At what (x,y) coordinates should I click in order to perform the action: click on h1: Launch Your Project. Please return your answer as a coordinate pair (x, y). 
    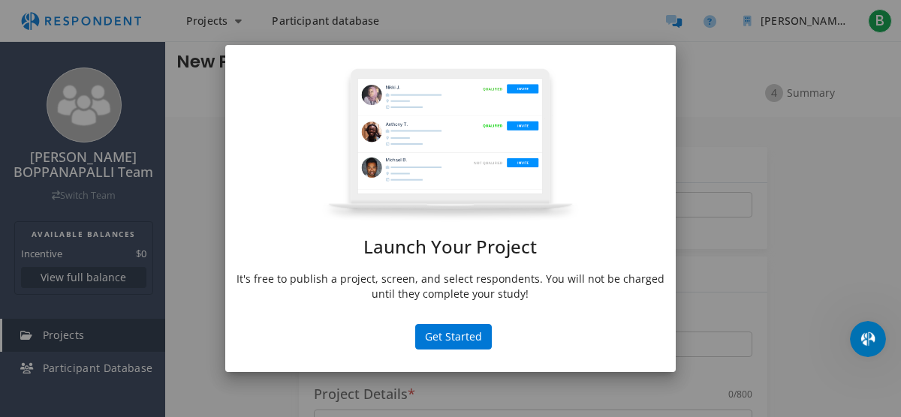
    Looking at the image, I should click on (451, 247).